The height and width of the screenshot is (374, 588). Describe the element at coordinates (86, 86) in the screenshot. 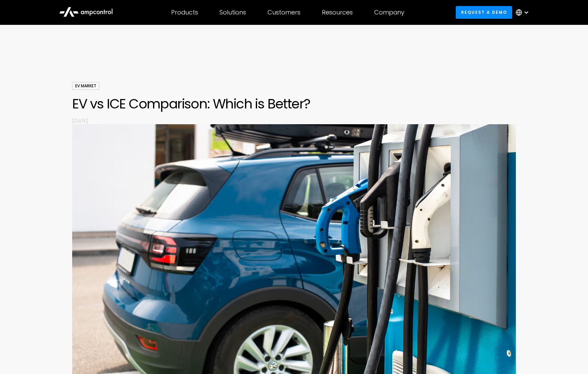

I see `div: EV Market` at that location.